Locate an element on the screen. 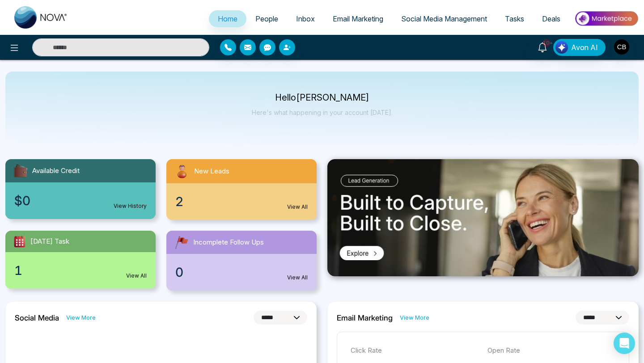 The image size is (644, 363). a: Inbox is located at coordinates (305, 18).